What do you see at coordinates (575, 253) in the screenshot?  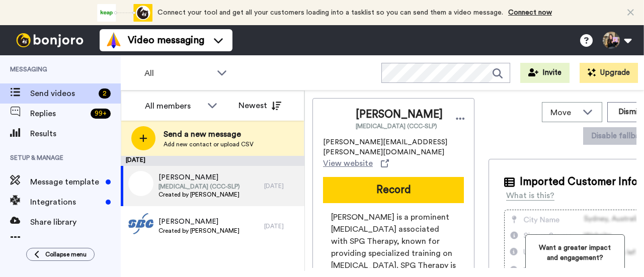 I see `span: Want a greater impact and engagement?` at bounding box center [575, 253].